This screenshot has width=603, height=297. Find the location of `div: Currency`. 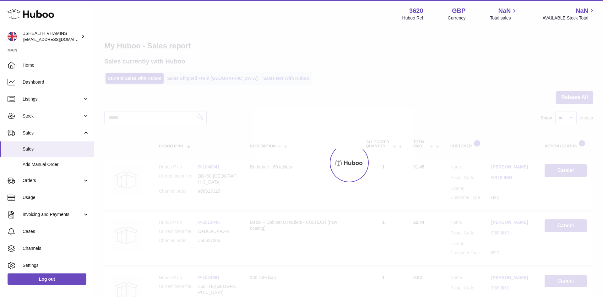

div: Currency is located at coordinates (457, 18).